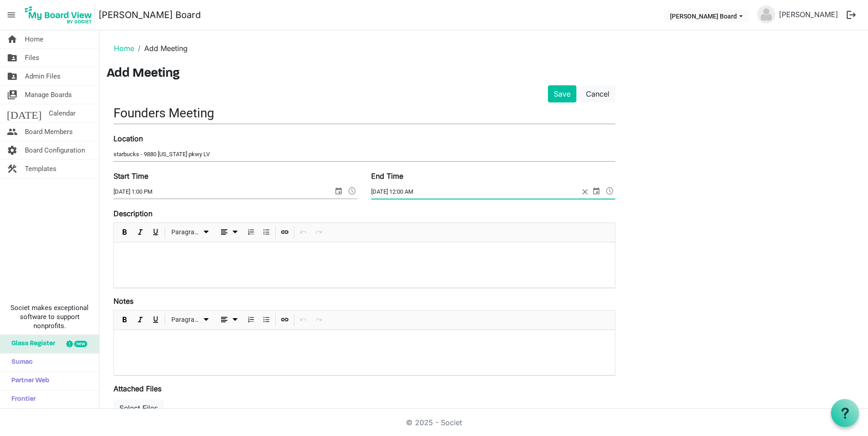 This screenshot has width=868, height=436. Describe the element at coordinates (364, 113) in the screenshot. I see `input: Title` at that location.